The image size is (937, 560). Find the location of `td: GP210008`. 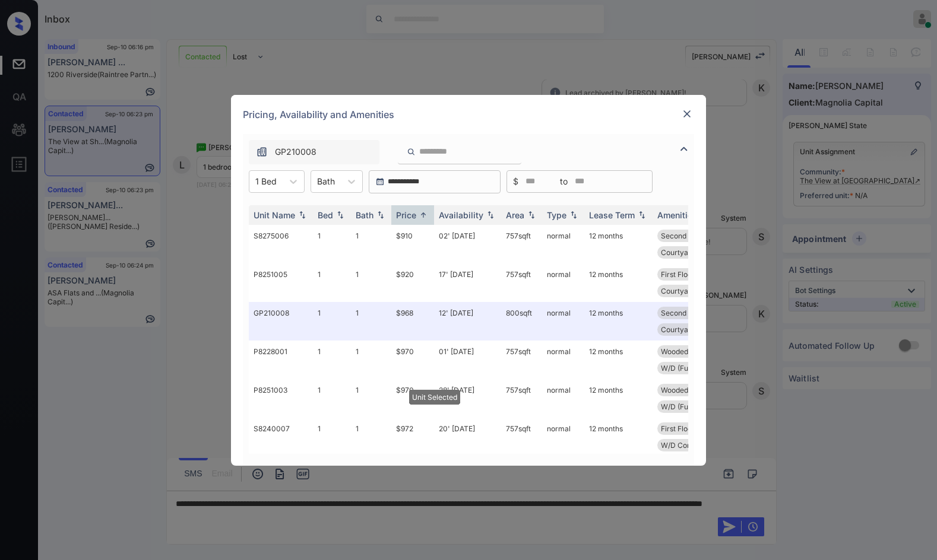

td: GP210008 is located at coordinates (281, 321).